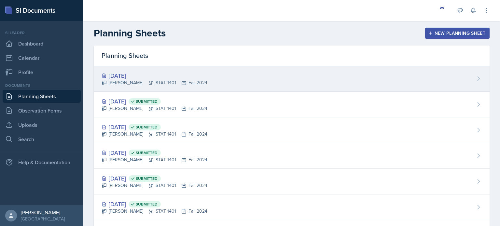 The image size is (500, 226). I want to click on a: Uploads, so click(42, 125).